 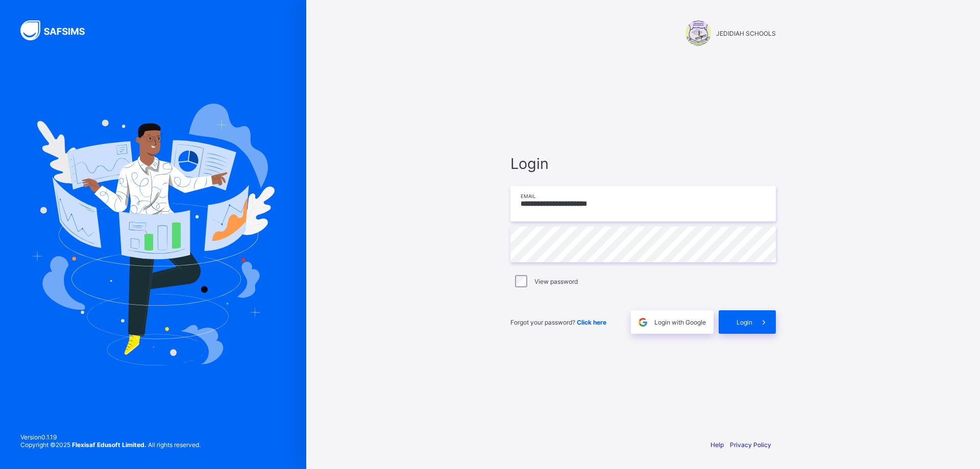 I want to click on span: Click here, so click(x=591, y=322).